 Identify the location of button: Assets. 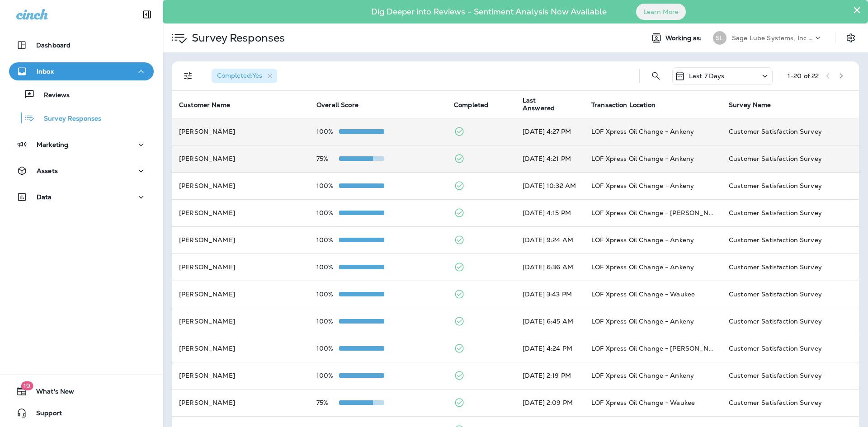
(82, 171).